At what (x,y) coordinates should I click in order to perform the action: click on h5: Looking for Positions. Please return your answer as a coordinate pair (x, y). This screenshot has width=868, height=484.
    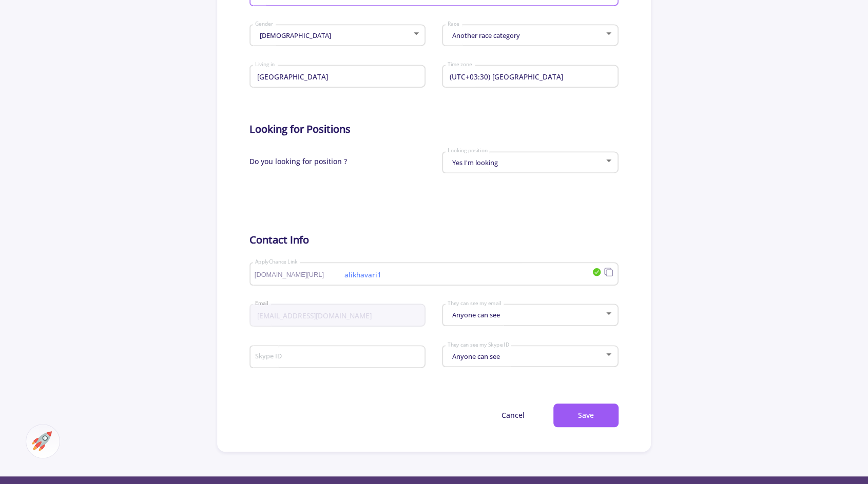
    Looking at the image, I should click on (434, 129).